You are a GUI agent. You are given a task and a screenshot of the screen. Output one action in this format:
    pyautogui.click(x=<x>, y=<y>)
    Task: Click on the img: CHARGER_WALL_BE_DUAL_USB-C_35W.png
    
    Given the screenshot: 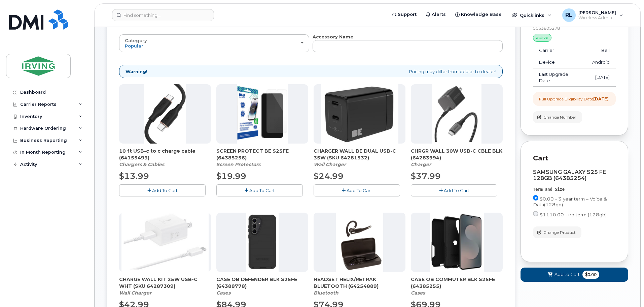 What is the action you would take?
    pyautogui.click(x=360, y=114)
    